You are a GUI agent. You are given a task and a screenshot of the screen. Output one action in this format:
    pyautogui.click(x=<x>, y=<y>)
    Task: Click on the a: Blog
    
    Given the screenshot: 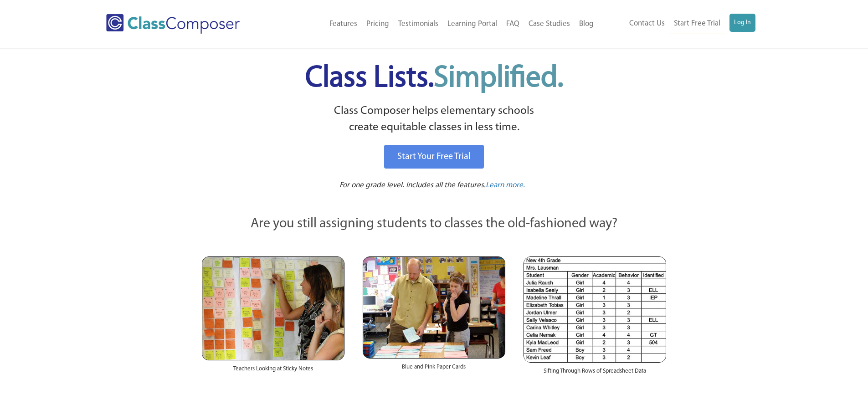 What is the action you would take?
    pyautogui.click(x=586, y=24)
    